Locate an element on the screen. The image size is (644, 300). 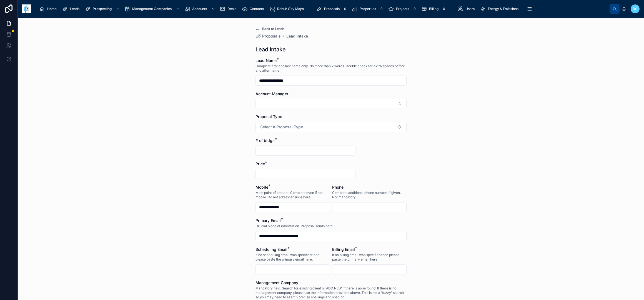
a: Proposals0 is located at coordinates (332, 9).